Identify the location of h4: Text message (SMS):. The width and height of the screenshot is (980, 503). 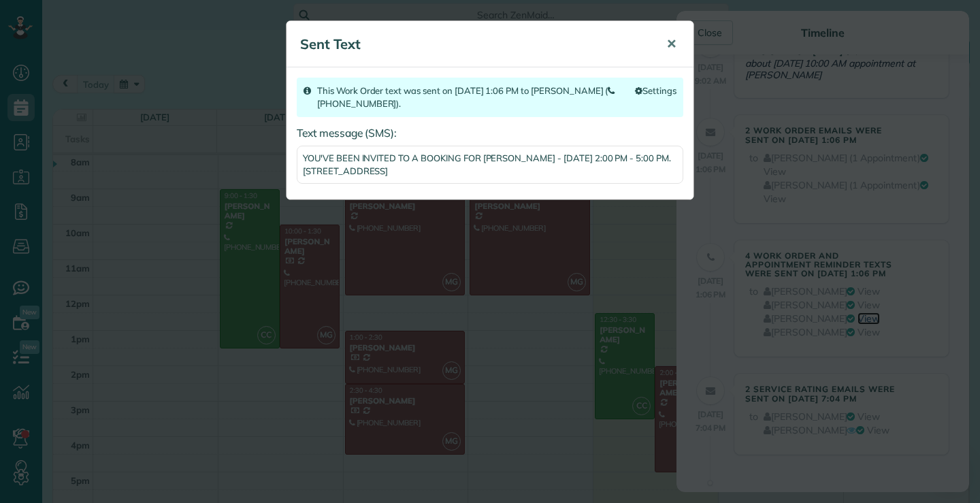
(490, 133).